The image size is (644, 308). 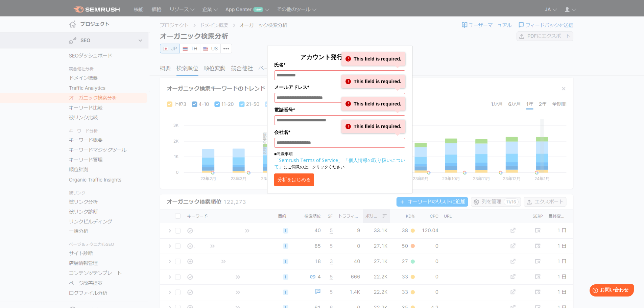 I want to click on span: お問い合わせ, so click(x=30, y=8).